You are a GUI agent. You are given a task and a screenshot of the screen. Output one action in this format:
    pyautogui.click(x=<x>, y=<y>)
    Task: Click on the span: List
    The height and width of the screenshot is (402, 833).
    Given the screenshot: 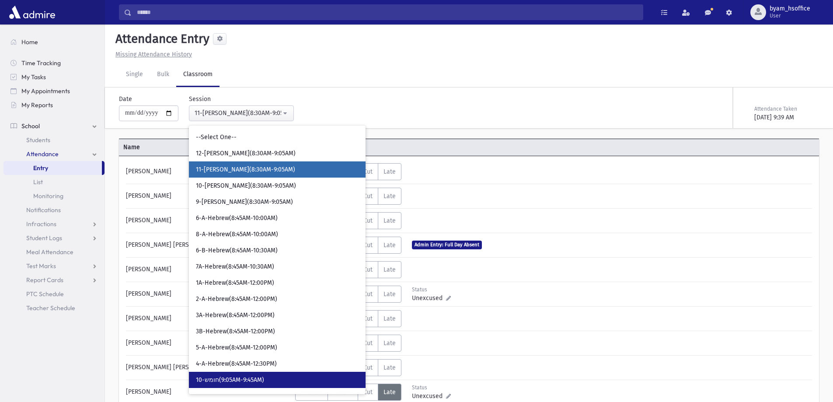 What is the action you would take?
    pyautogui.click(x=38, y=182)
    